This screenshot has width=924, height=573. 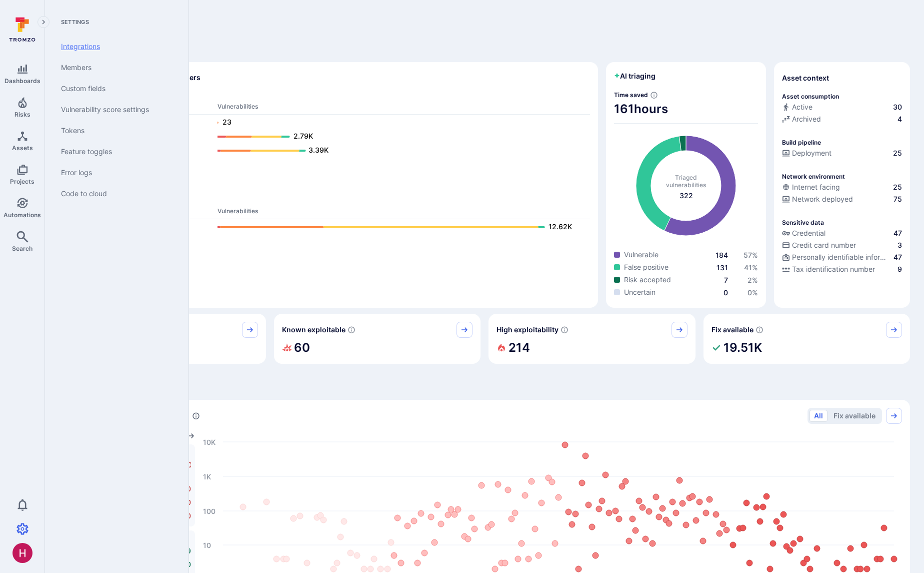 What do you see at coordinates (646, 267) in the screenshot?
I see `span: False positive` at bounding box center [646, 267].